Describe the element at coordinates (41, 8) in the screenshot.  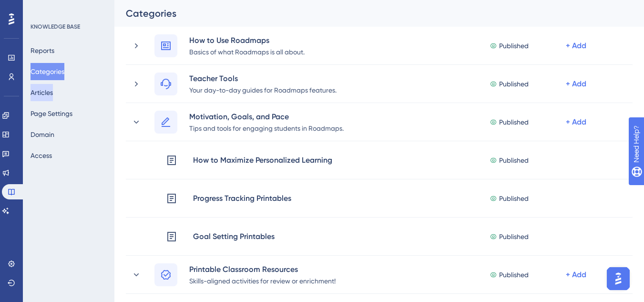
I see `span: Need Help?` at that location.